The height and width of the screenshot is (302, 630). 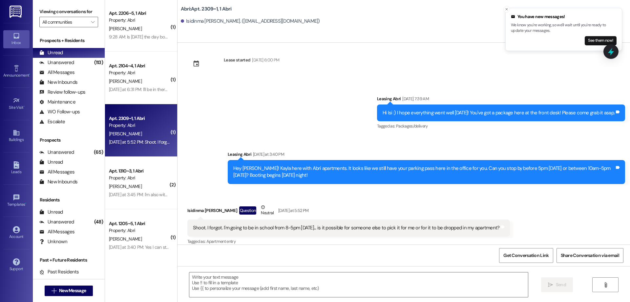 I want to click on div: Apt. 1205~5, 1 Abri, so click(x=139, y=223).